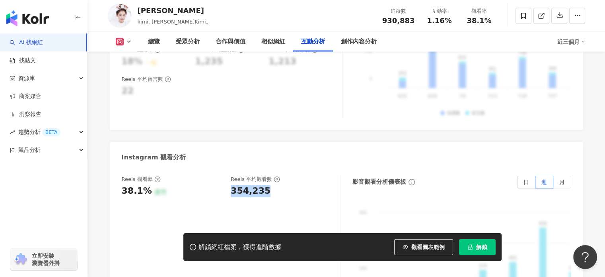  What do you see at coordinates (154, 157) in the screenshot?
I see `div: Instagram 觀看分析` at bounding box center [154, 157].